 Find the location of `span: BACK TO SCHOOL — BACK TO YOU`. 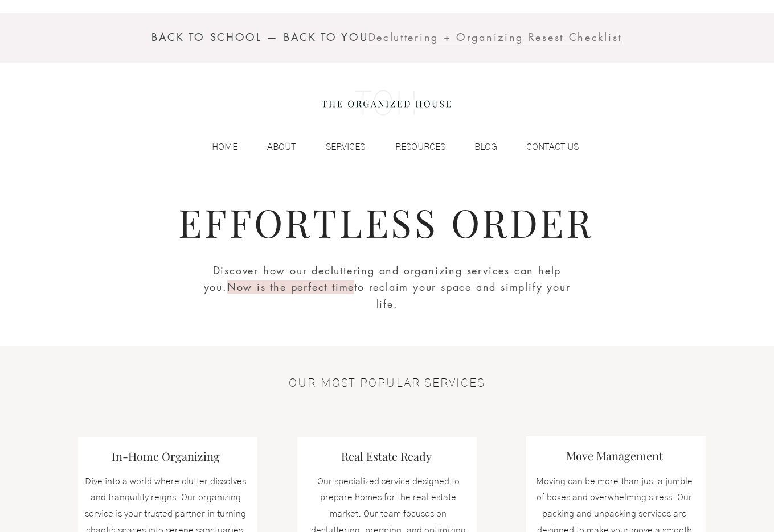

span: BACK TO SCHOOL — BACK TO YOU is located at coordinates (260, 37).